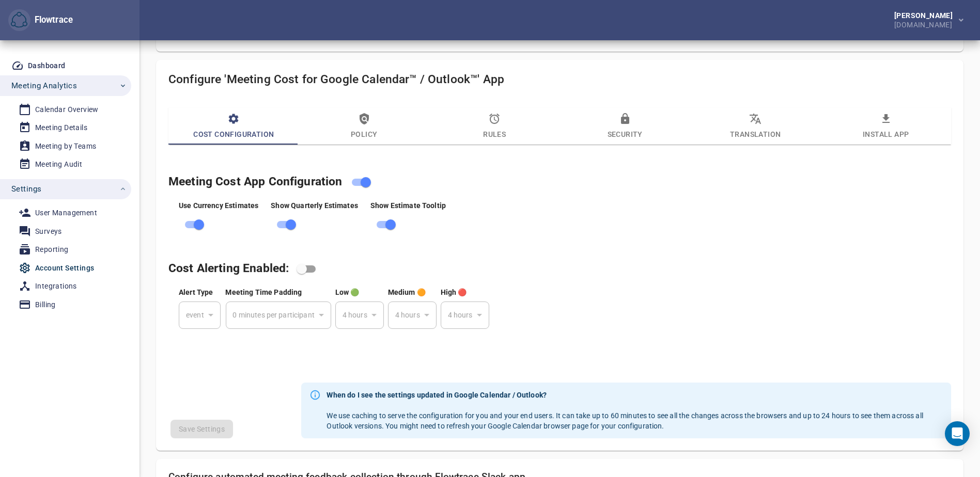  I want to click on span: Policy, so click(364, 126).